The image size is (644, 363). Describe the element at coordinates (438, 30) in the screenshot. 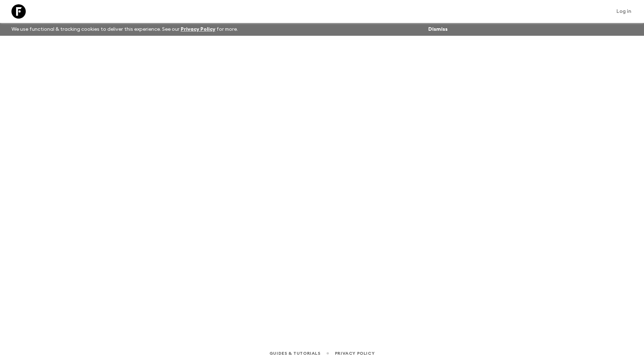

I see `button: Dismiss` at that location.